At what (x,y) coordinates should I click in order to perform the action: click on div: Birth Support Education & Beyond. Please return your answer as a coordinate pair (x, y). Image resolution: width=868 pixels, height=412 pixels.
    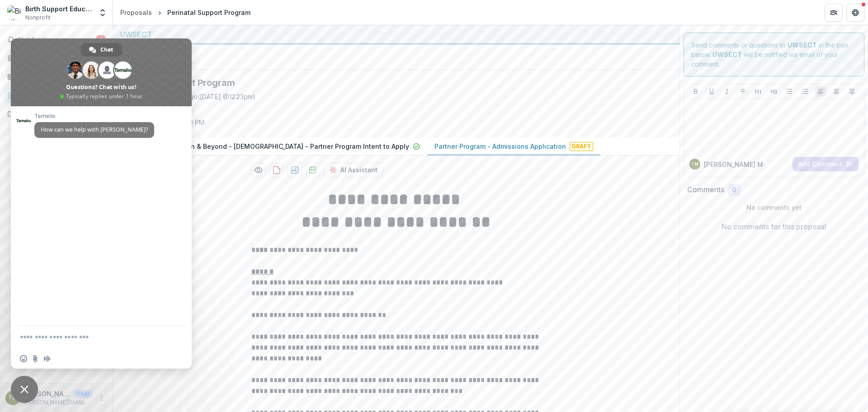
    Looking at the image, I should click on (59, 9).